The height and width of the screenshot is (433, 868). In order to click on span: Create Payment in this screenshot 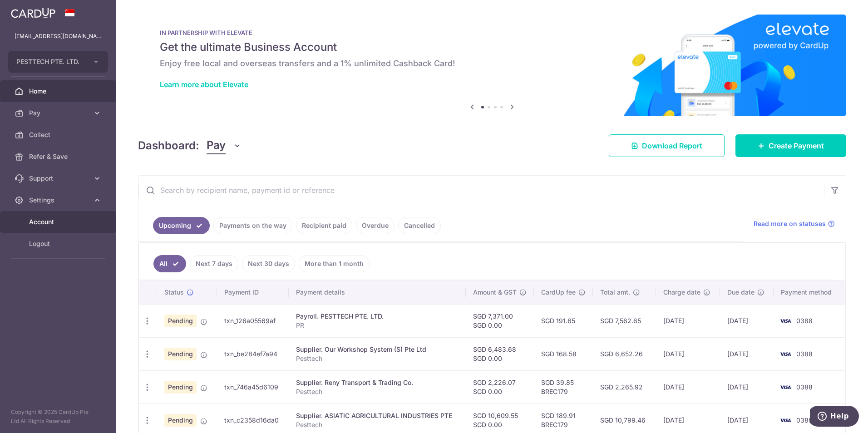, I will do `click(796, 146)`.